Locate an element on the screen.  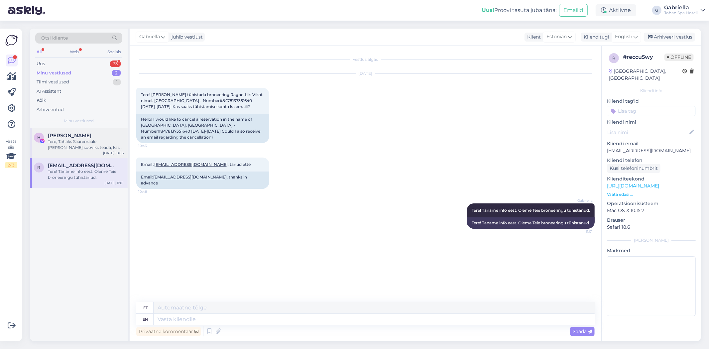
div: Minu vestlused is located at coordinates (54, 73).